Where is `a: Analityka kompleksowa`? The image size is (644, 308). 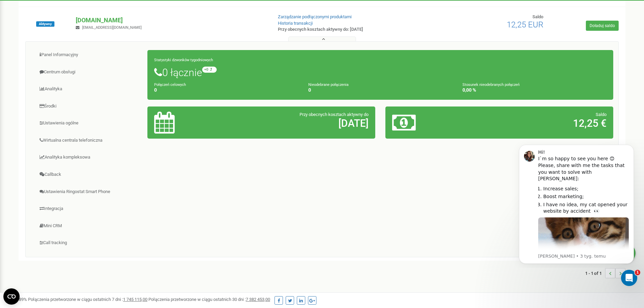
a: Analityka kompleksowa is located at coordinates (89, 157).